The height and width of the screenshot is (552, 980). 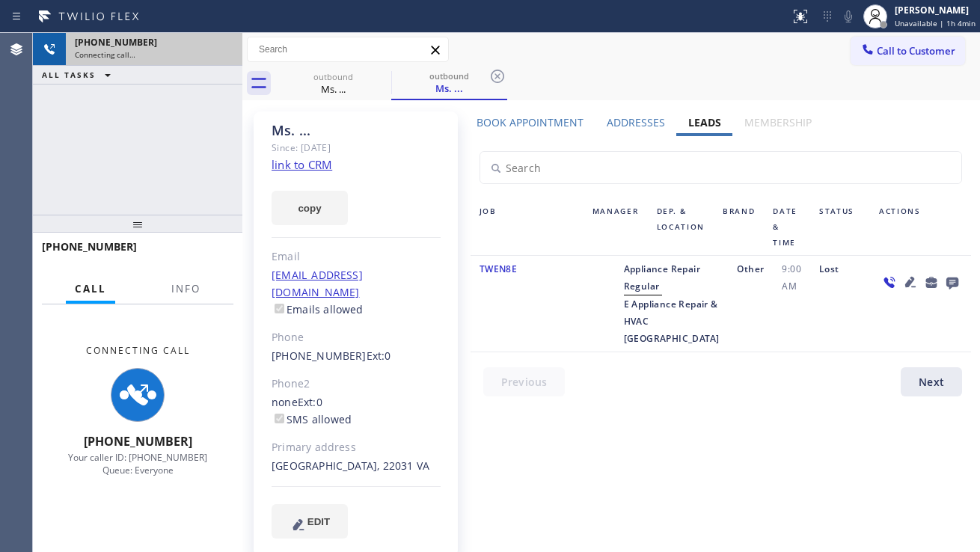 What do you see at coordinates (79, 75) in the screenshot?
I see `button: ALL TASKS` at bounding box center [79, 75].